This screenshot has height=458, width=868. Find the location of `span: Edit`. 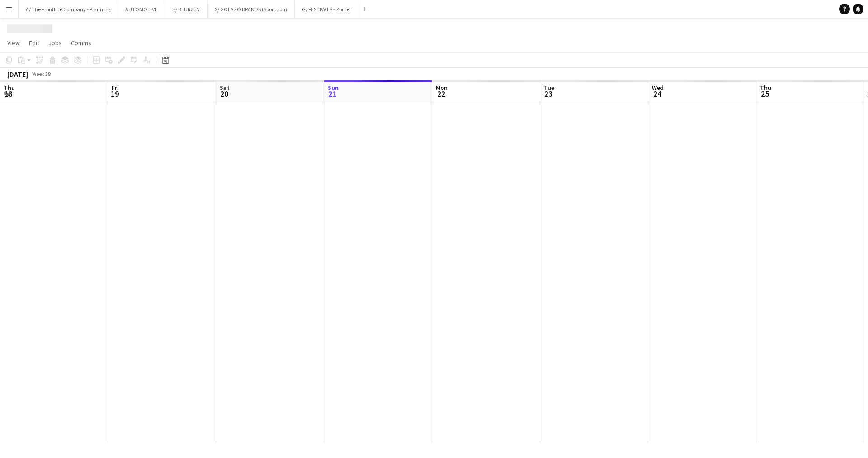

span: Edit is located at coordinates (34, 43).